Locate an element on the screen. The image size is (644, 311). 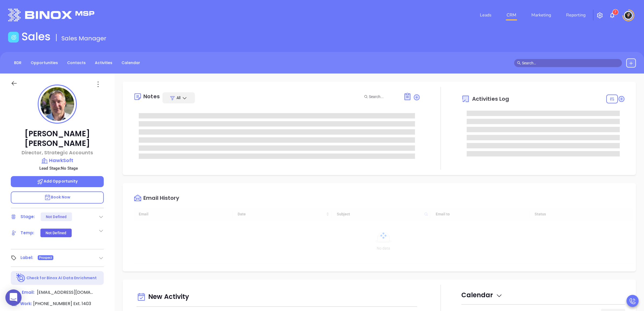
span: Book Now is located at coordinates (58, 197).